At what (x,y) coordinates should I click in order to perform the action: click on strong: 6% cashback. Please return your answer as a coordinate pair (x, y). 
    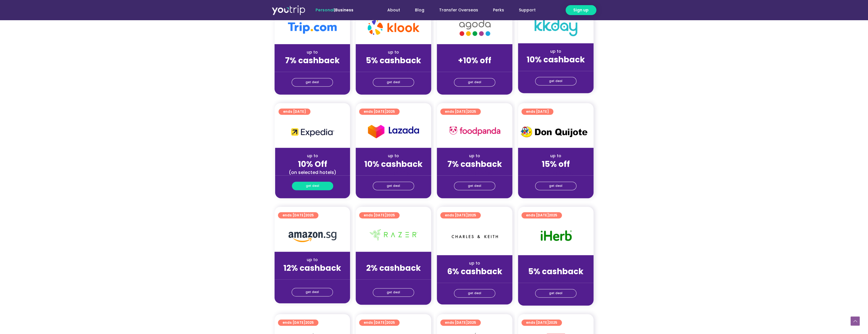
    Looking at the image, I should click on (475, 271).